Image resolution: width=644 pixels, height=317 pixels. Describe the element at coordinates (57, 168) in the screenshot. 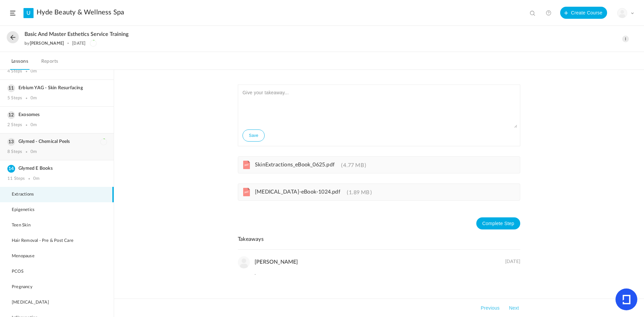

I see `h3: Glymed E Books` at that location.